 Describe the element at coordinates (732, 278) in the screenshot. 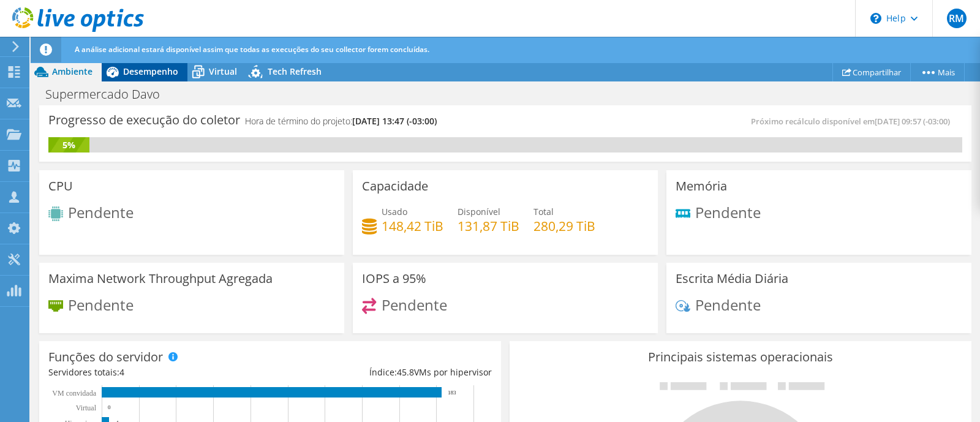

I see `h3: Escrita Média Diária` at that location.